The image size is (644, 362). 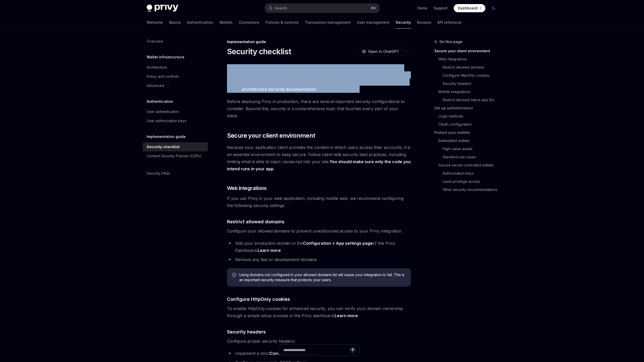 What do you see at coordinates (322, 8) in the screenshot?
I see `button: Search...⌘K` at bounding box center [322, 8].